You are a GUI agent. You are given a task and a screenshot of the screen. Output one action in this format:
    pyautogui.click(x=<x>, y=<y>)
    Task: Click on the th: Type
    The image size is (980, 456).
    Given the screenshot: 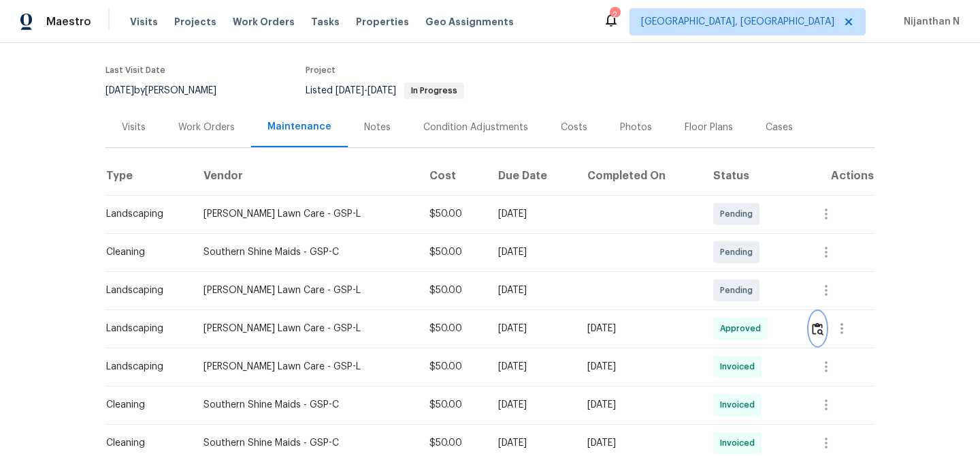 What is the action you would take?
    pyautogui.click(x=149, y=176)
    